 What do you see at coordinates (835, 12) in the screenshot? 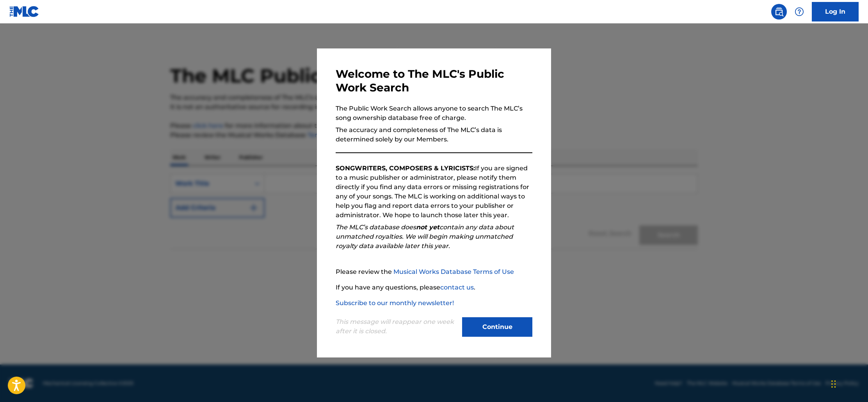
I see `a: Log In` at bounding box center [835, 12].